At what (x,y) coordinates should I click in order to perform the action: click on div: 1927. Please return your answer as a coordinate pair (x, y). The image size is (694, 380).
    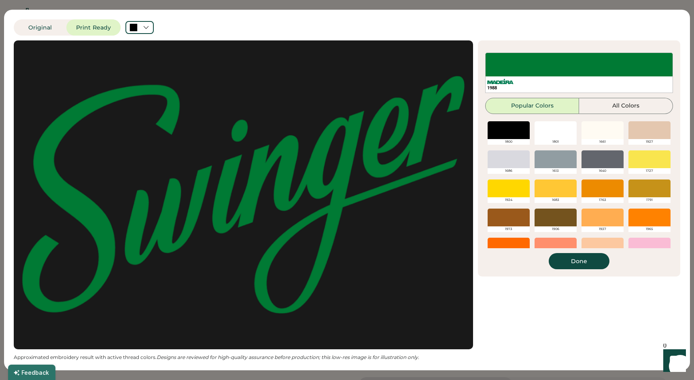
    Looking at the image, I should click on (650, 142).